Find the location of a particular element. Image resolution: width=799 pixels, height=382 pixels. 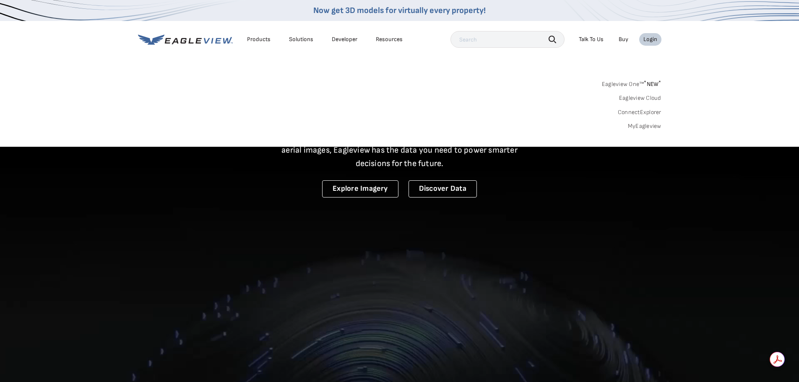

a: MyEagleview is located at coordinates (645, 126).